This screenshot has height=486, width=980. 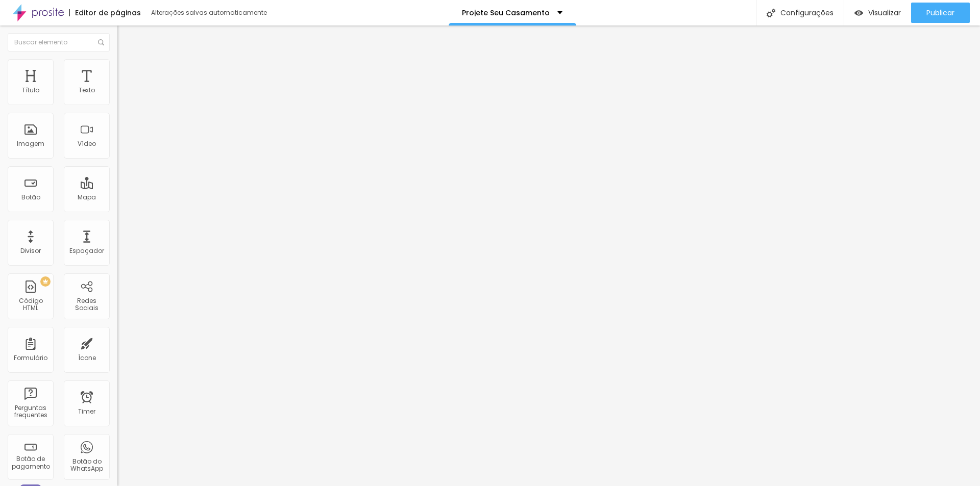 I want to click on div: Vídeo, so click(x=86, y=143).